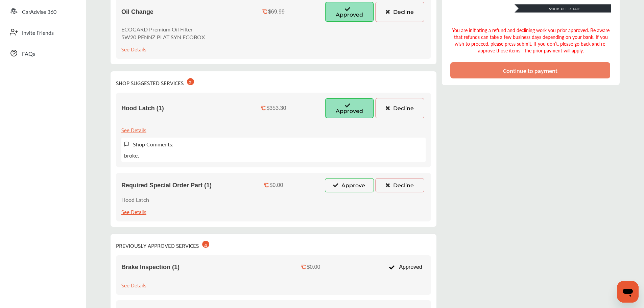 The image size is (644, 308). What do you see at coordinates (530, 70) in the screenshot?
I see `div: Continue to payment` at bounding box center [530, 70].